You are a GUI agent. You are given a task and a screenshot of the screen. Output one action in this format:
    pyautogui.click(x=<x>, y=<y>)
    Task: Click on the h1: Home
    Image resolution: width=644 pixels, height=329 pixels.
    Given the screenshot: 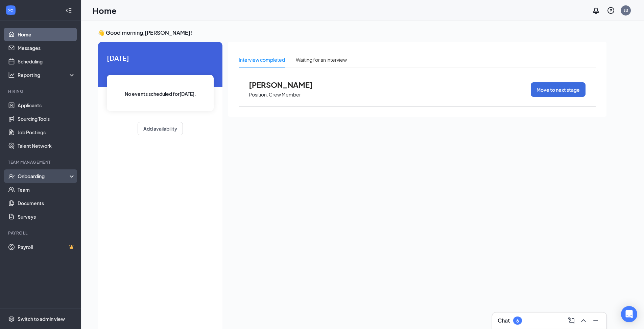 What is the action you would take?
    pyautogui.click(x=104, y=11)
    